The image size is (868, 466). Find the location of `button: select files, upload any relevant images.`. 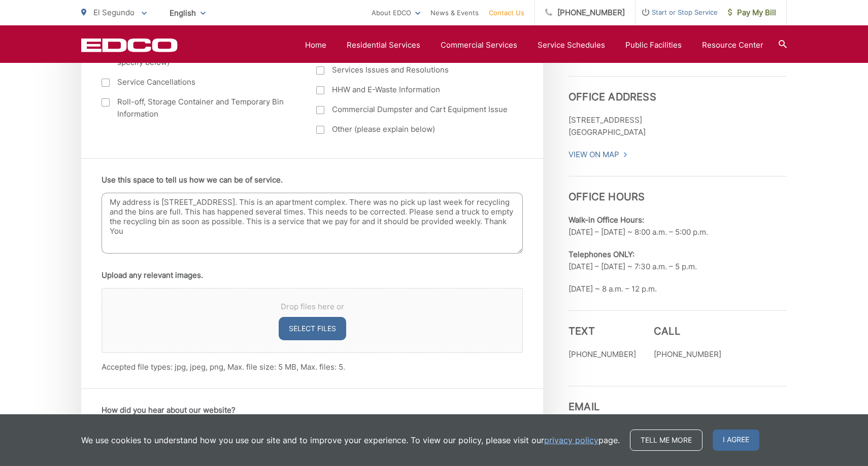

button: select files, upload any relevant images. is located at coordinates (312, 328).